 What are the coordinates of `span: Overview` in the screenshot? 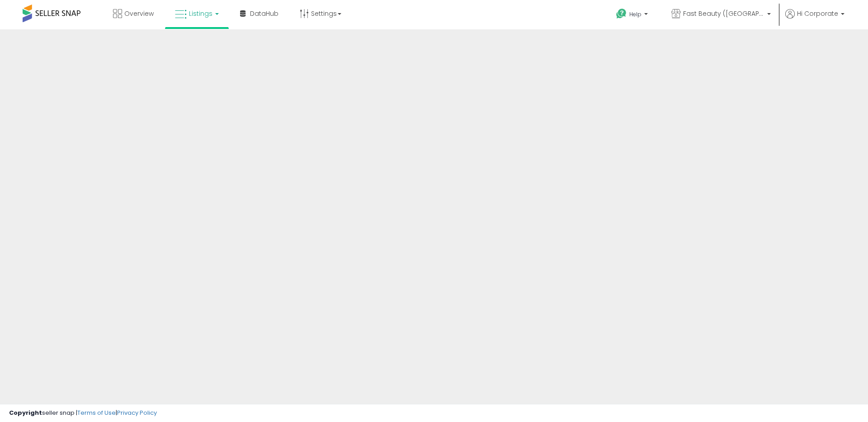 It's located at (138, 14).